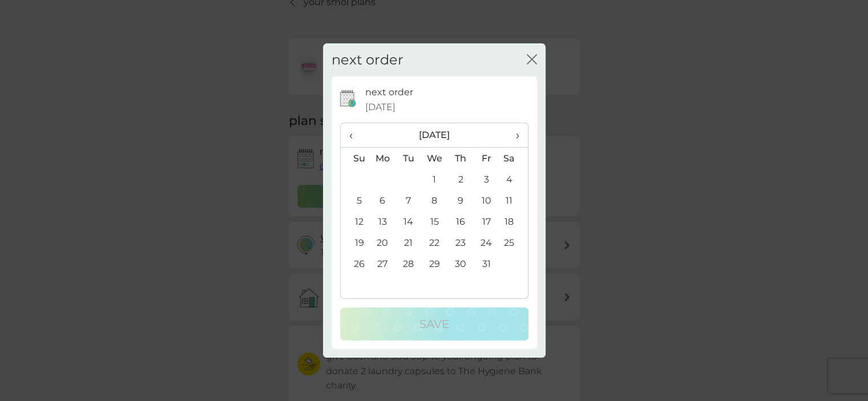 This screenshot has height=401, width=868. I want to click on td: 10, so click(485, 200).